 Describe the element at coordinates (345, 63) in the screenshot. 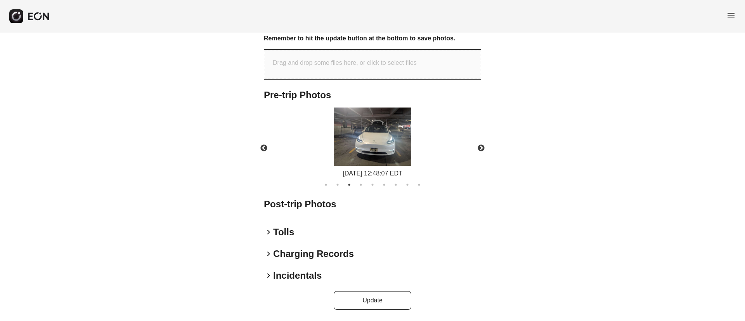

I see `p: Drag and drop some files here, or click to select files` at that location.